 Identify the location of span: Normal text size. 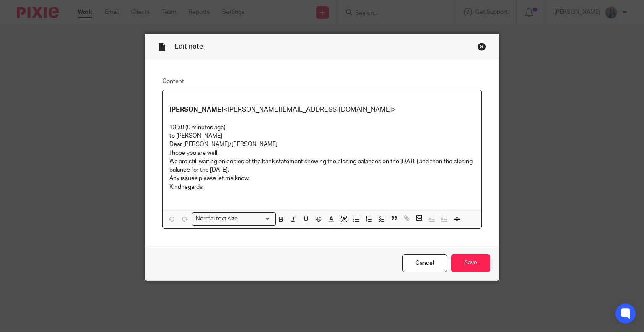
(217, 219).